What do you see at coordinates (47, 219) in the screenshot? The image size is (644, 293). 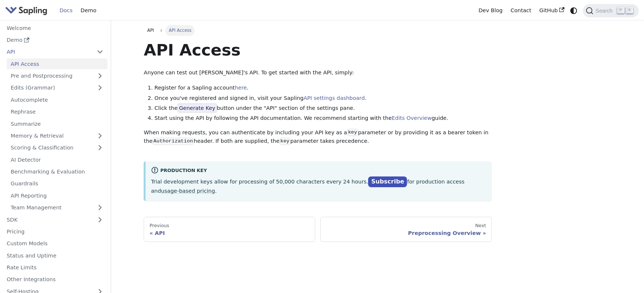 I see `a: SDK` at bounding box center [47, 219].